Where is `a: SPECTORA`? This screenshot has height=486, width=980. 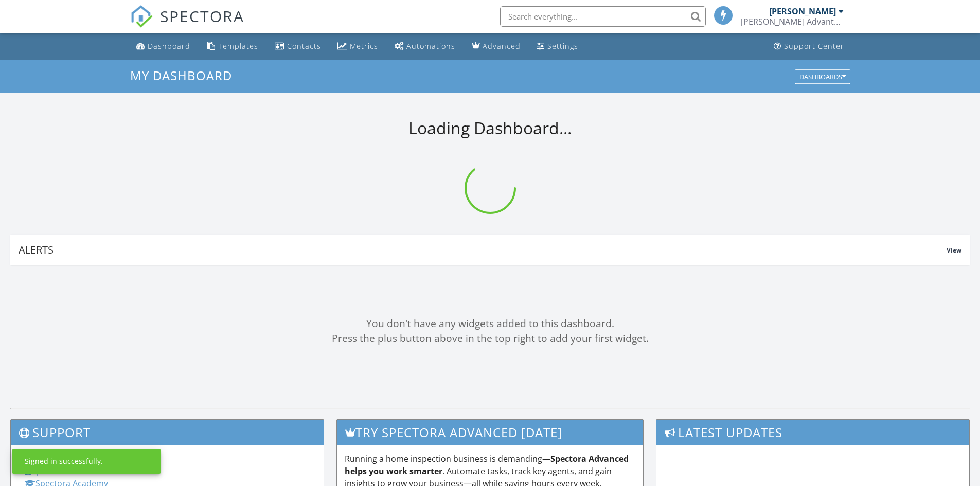
a: SPECTORA is located at coordinates (187, 24).